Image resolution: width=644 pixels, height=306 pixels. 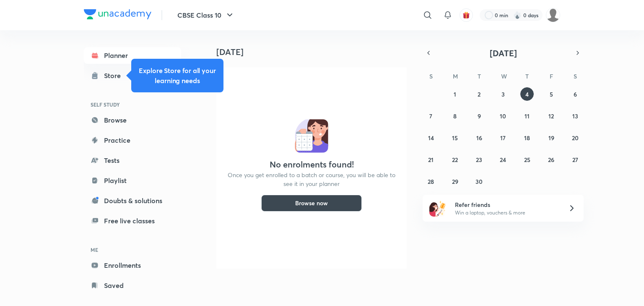 I want to click on abbr: September 3, 2025, so click(x=503, y=94).